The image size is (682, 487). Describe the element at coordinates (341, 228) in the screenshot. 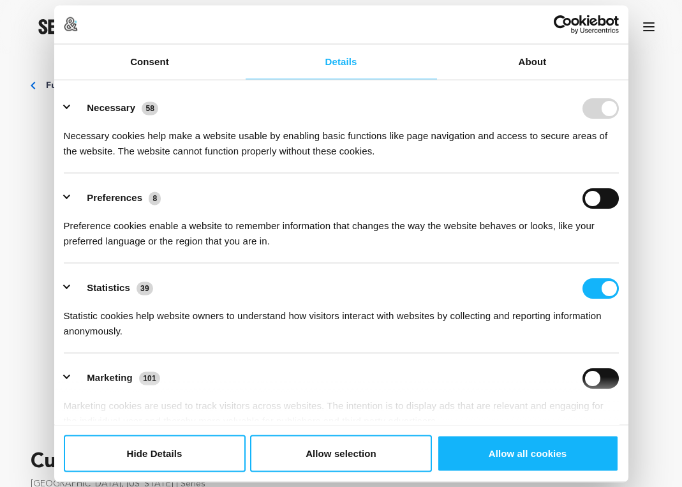

I see `div: Preference cookies enable a website to remember information that changes the way the website beha...` at that location.